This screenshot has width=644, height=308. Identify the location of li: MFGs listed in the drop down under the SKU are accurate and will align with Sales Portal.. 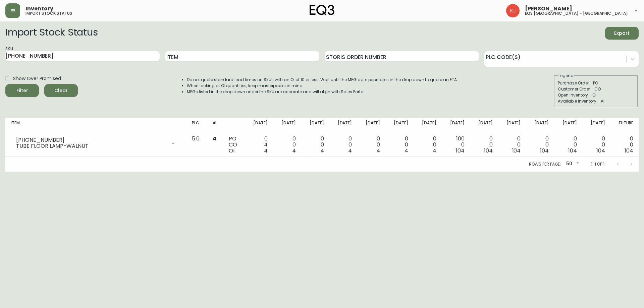
(322, 92).